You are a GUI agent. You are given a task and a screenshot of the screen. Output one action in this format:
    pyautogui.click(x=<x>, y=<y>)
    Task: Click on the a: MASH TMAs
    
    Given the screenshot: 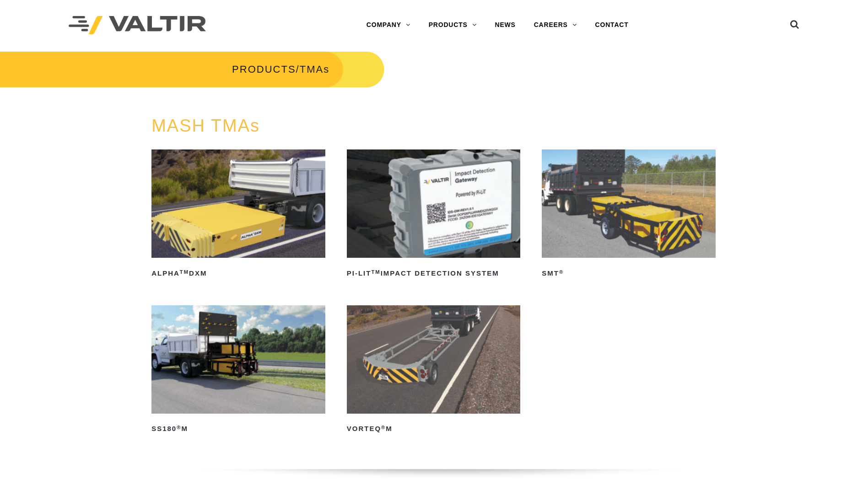 What is the action you would take?
    pyautogui.click(x=205, y=126)
    